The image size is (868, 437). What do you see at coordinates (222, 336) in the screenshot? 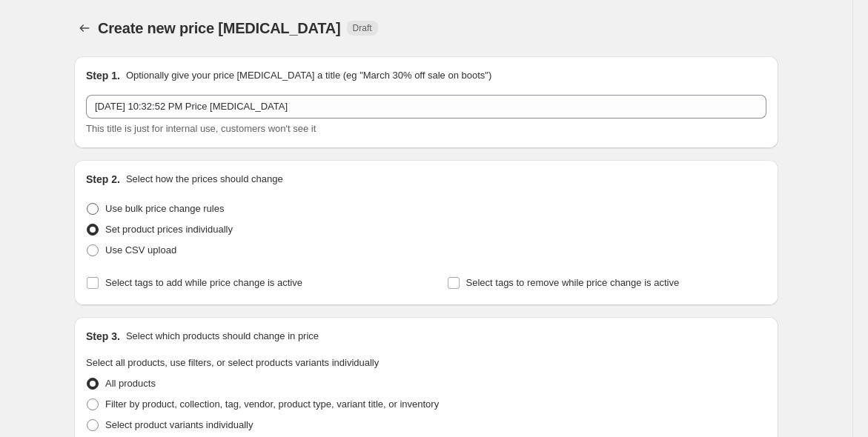
I see `p: Select which products should change in price` at bounding box center [222, 336].